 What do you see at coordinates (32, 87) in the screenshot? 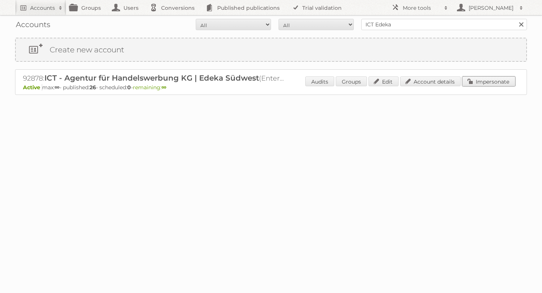
I see `span: Active` at bounding box center [32, 87].